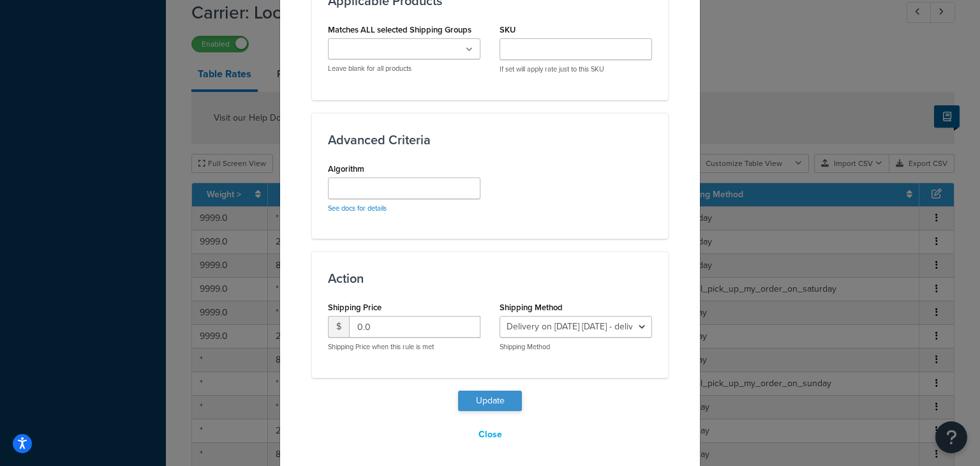 The image size is (980, 466). Describe the element at coordinates (531, 307) in the screenshot. I see `label: Shipping Method` at that location.